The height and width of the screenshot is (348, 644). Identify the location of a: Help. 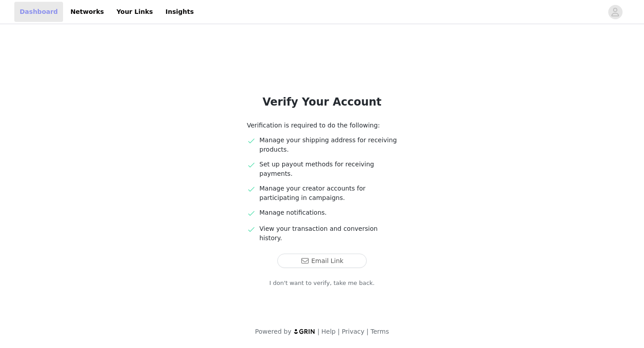
(329, 332).